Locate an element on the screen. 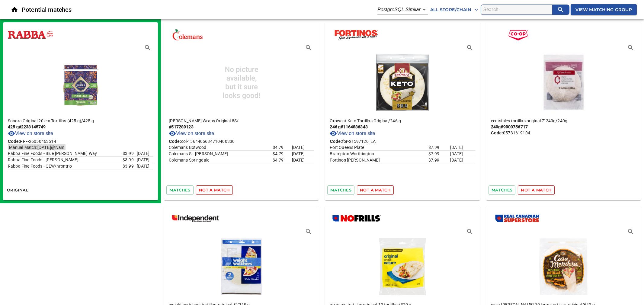  button: Close is located at coordinates (14, 10).